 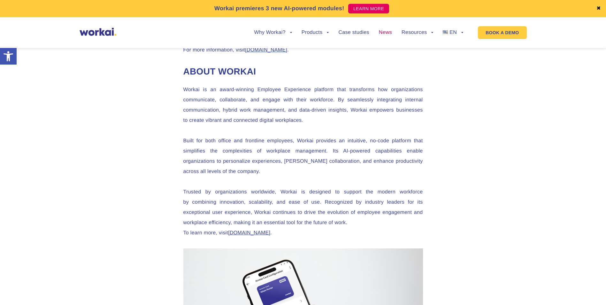 What do you see at coordinates (453, 33) in the screenshot?
I see `a: EN` at bounding box center [453, 33].